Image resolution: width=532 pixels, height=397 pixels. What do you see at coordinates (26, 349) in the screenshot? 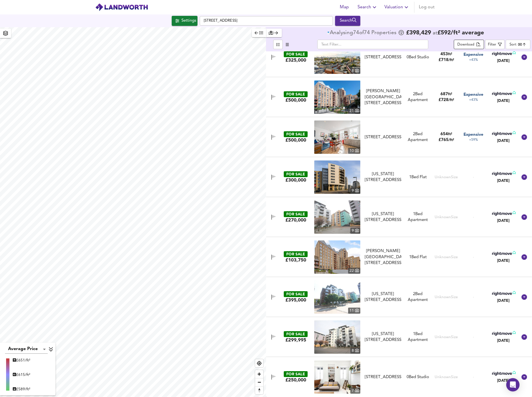
I see `div: Average Price` at bounding box center [26, 349].